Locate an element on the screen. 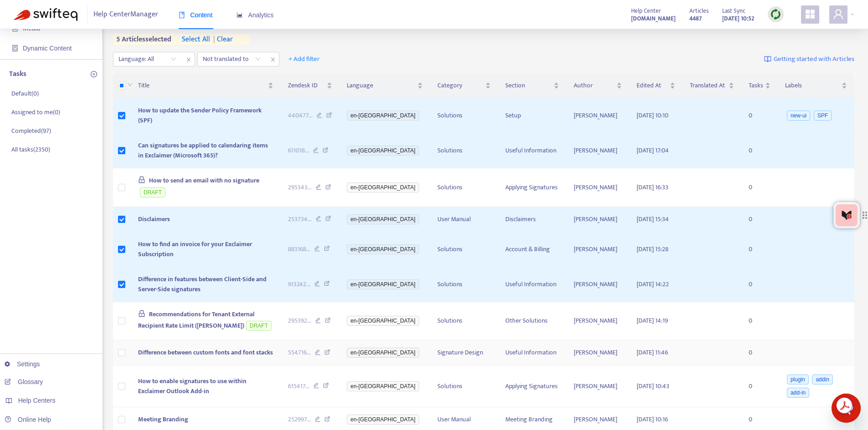  p: Completed ( 97 ) is located at coordinates (31, 131).